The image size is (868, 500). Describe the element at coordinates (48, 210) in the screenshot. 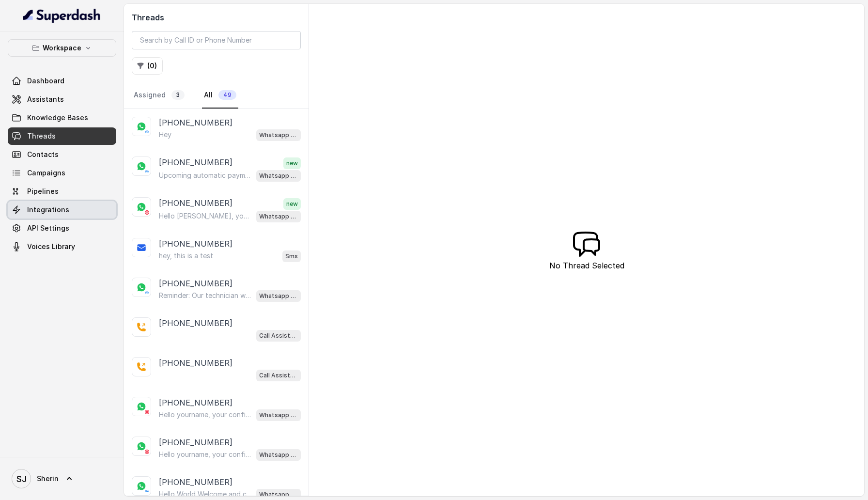

I see `span: Integrations` at that location.